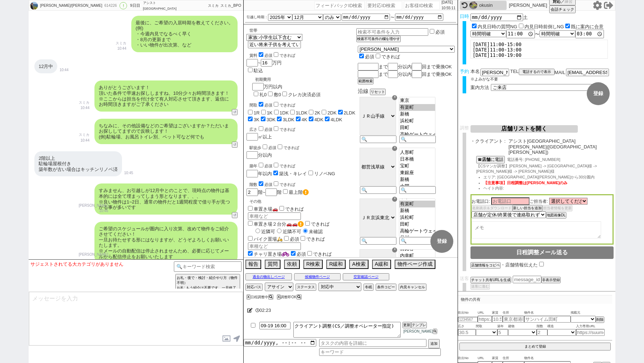  What do you see at coordinates (510, 201) in the screenshot?
I see `input: お電話口` at bounding box center [510, 201].